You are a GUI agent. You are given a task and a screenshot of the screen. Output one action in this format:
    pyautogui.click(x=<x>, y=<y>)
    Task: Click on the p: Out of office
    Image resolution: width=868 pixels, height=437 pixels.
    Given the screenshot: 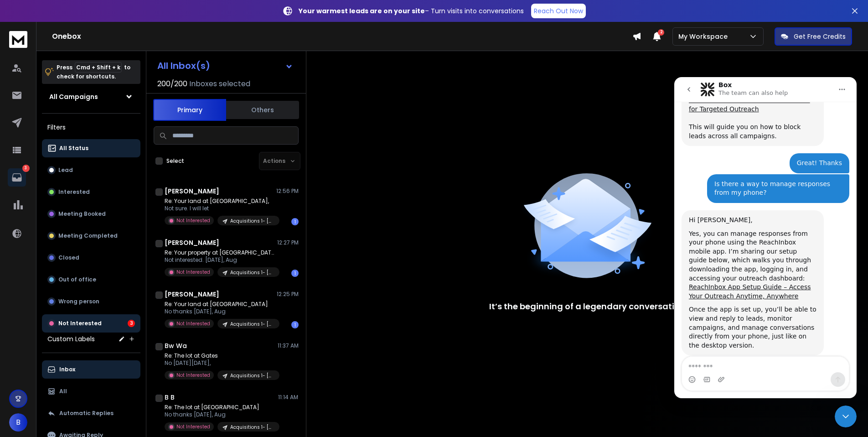 What is the action you would take?
    pyautogui.click(x=77, y=280)
    